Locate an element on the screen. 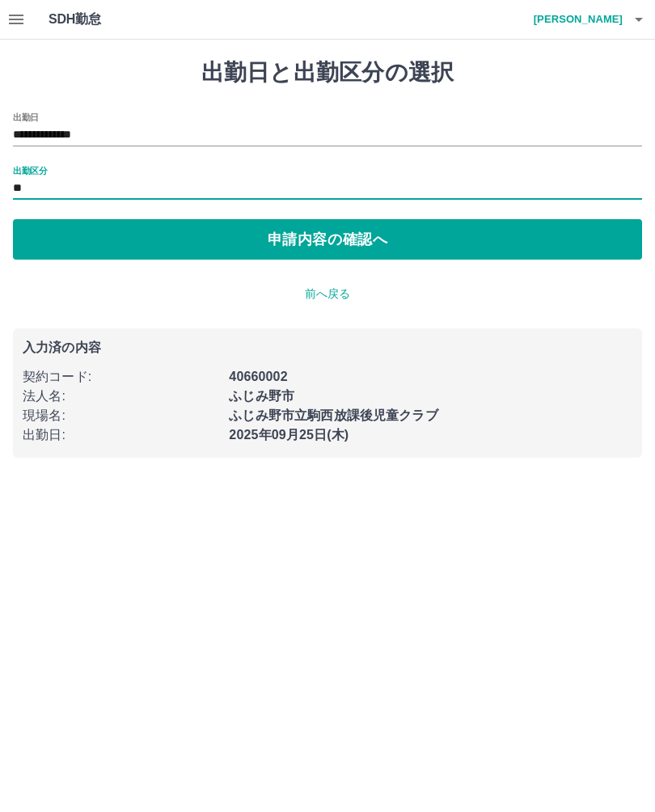  button: 申請内容の確認へ is located at coordinates (328, 239).